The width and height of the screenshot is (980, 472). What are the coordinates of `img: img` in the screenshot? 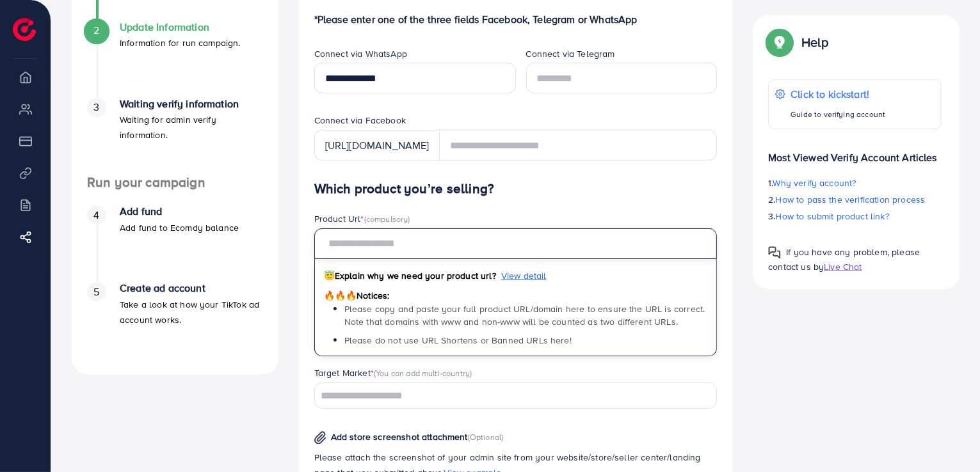 It's located at (320, 437).